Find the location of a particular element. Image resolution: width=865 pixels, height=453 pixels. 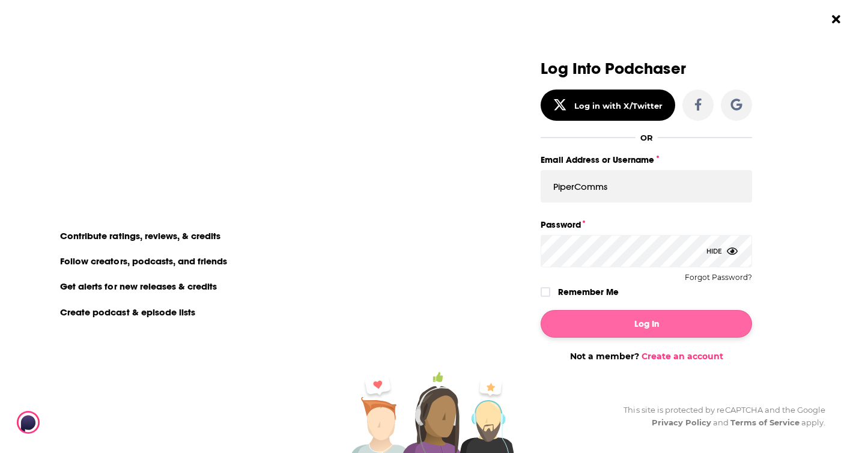

label: Password is located at coordinates (647, 225).